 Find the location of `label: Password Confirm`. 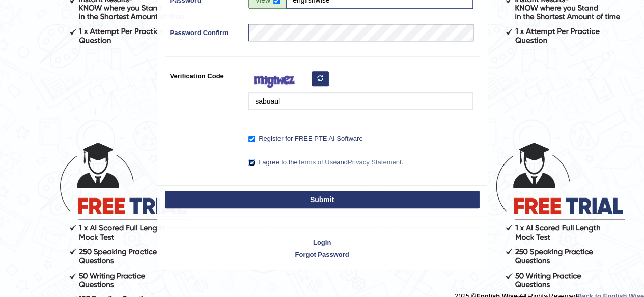

label: Password Confirm is located at coordinates (204, 30).